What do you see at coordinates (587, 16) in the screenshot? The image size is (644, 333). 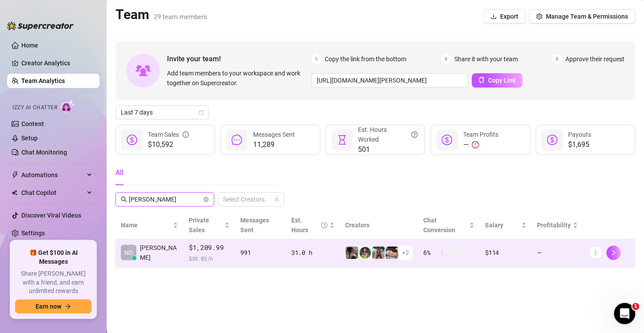 I see `span: Manage Team & Permissions` at bounding box center [587, 16].